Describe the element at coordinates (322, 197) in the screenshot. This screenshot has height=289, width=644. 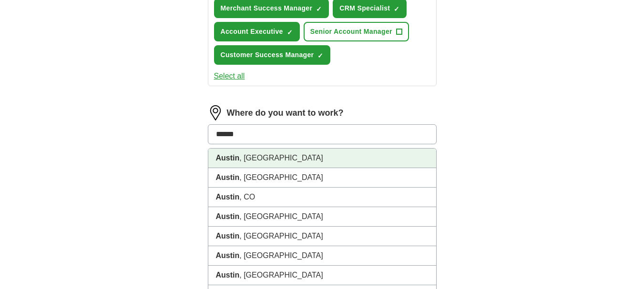
I see `li: , CO` at that location.